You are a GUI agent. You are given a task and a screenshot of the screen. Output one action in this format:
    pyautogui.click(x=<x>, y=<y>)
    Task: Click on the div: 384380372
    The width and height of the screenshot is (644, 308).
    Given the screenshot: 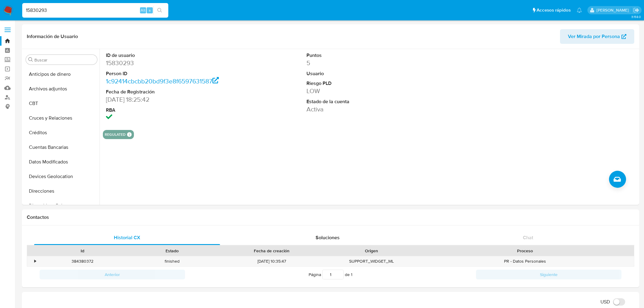 What is the action you would take?
    pyautogui.click(x=82, y=261)
    